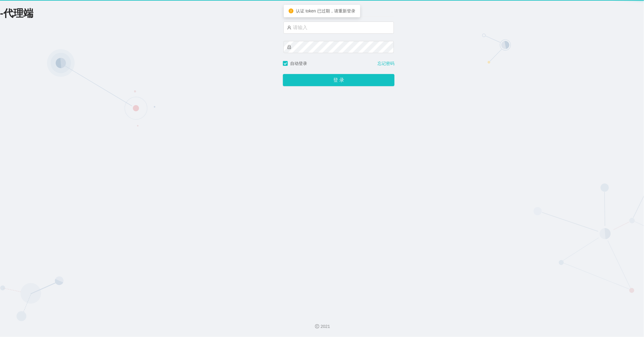 This screenshot has width=644, height=337. I want to click on i: 图标： 版权所有, so click(317, 327).